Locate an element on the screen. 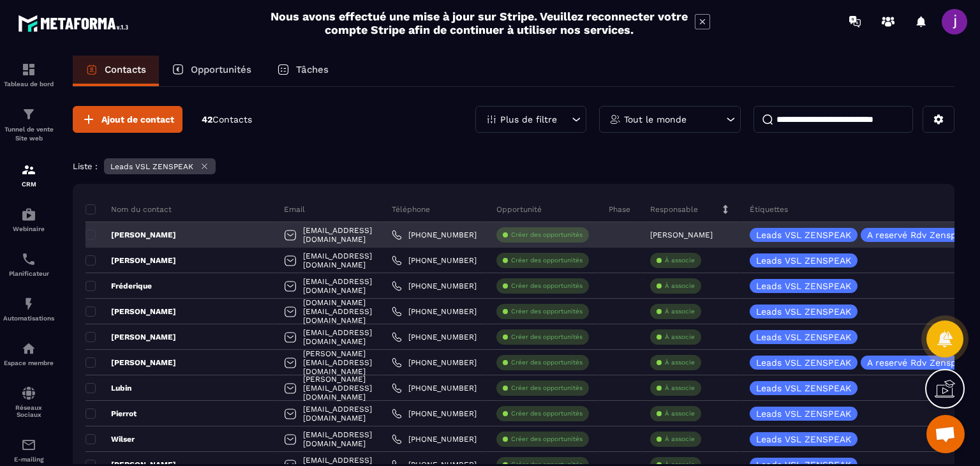 The image size is (980, 466). p: Opportunités is located at coordinates (220, 70).